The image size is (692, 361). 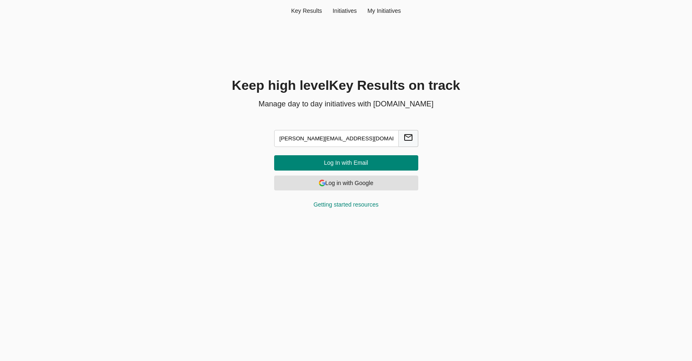 I want to click on button: Log in with GoogleLog in with Google, so click(x=346, y=183).